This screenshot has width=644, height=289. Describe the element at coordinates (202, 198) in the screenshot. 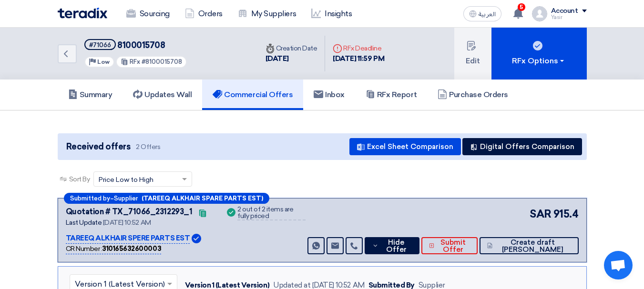

I see `b: (TAREEQ ALKHAIR SPARE PARTS EST)` at that location.